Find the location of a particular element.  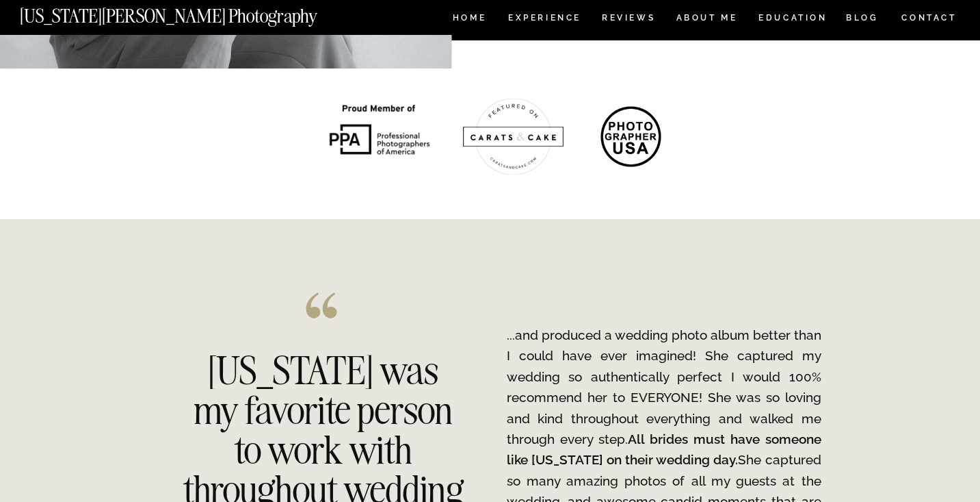

a: ABOUT ME is located at coordinates (707, 19).